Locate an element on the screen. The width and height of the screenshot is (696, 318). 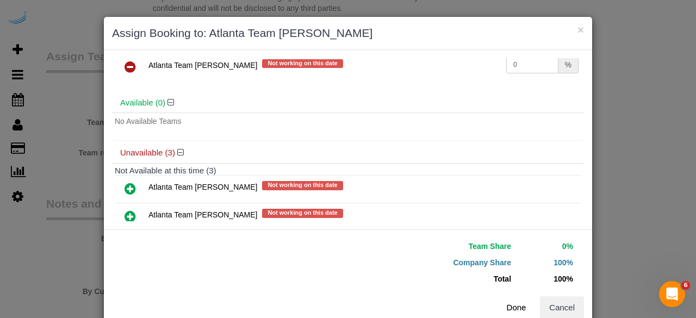
h4: Not Available at this time (3) is located at coordinates (348, 171).